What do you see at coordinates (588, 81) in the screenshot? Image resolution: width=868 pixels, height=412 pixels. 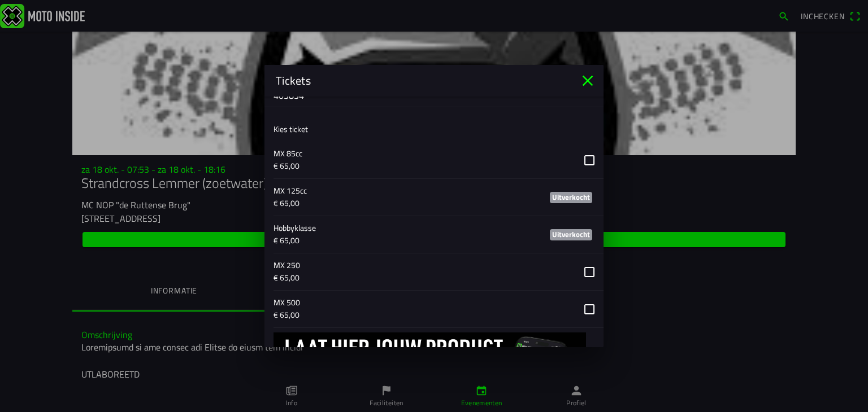 I see `ion-icon: close` at bounding box center [588, 81].